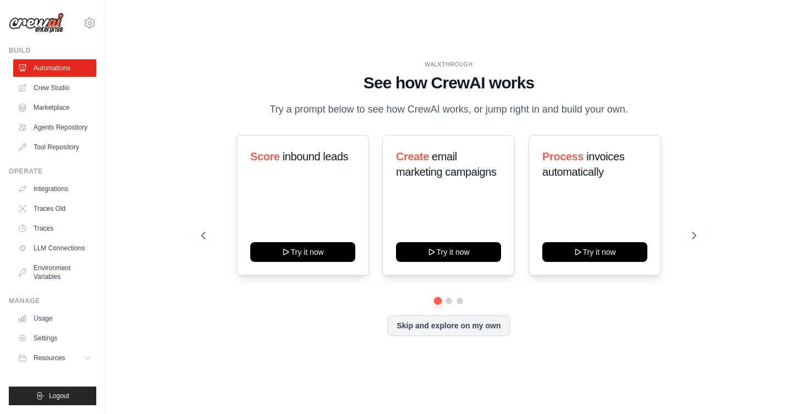 This screenshot has width=792, height=414. Describe the element at coordinates (448, 64) in the screenshot. I see `div: WALKTHROUGH` at that location.